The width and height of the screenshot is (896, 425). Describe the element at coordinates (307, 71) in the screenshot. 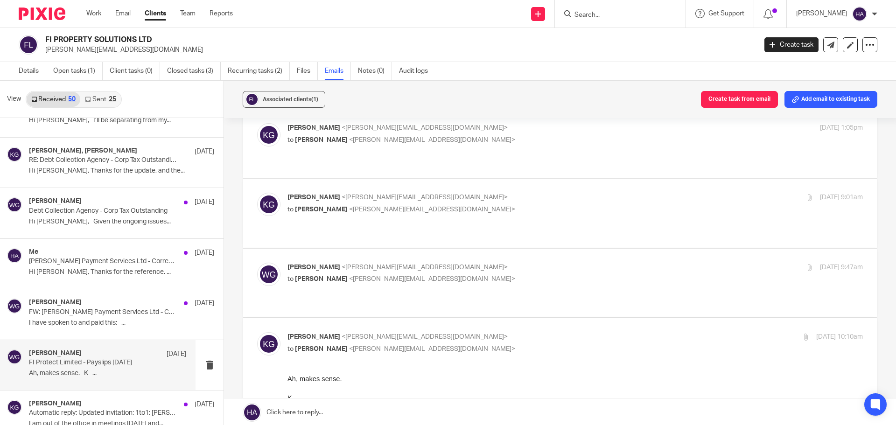

I see `a: Files` at that location.